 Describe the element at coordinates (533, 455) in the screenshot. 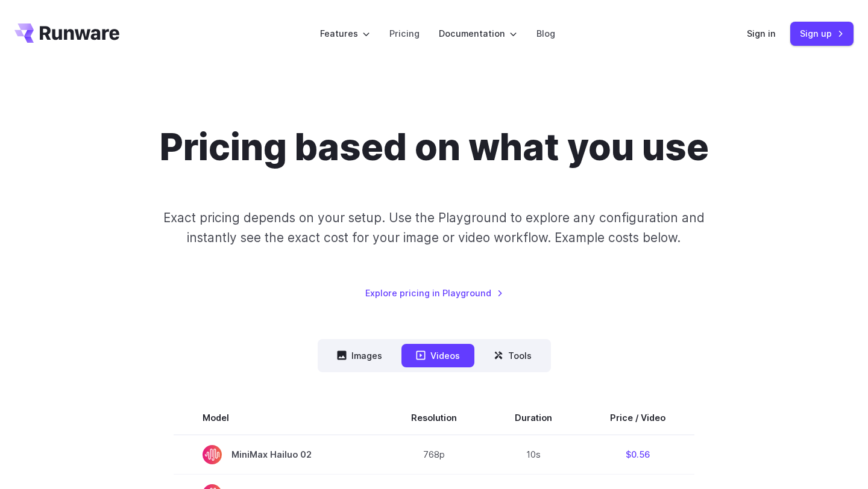

I see `td: 10s` at that location.